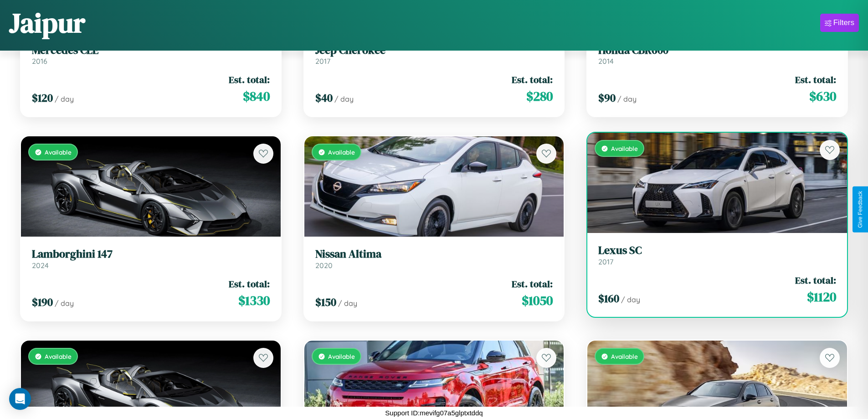  Describe the element at coordinates (151, 258) in the screenshot. I see `a: Lamborghini 1472024` at that location.